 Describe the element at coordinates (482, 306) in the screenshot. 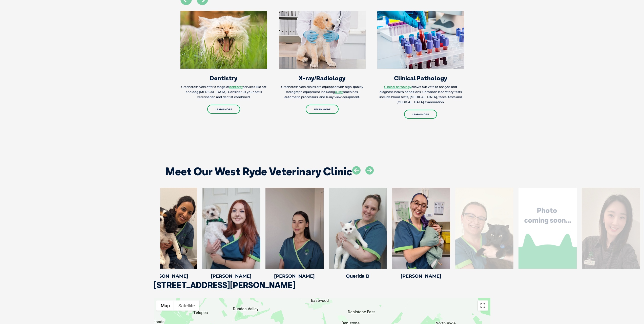

I see `button: Toggle fullscreen view` at that location.